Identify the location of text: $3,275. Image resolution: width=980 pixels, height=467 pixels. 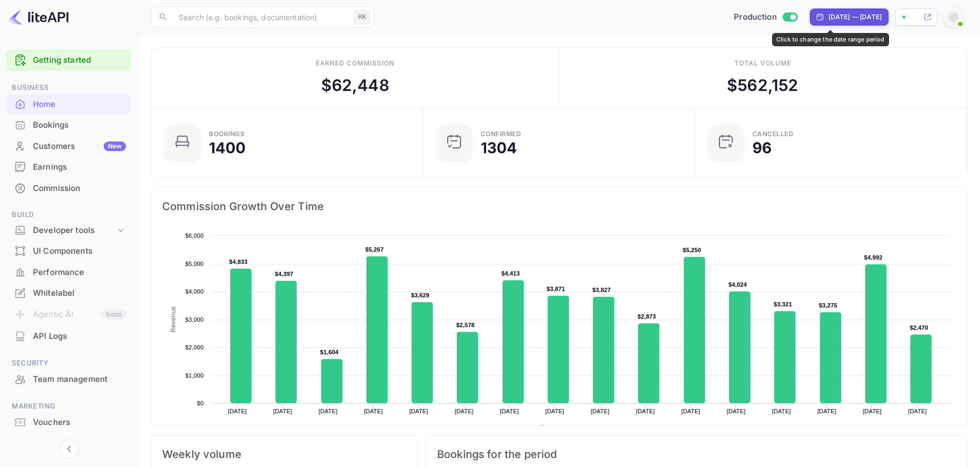
(828, 305).